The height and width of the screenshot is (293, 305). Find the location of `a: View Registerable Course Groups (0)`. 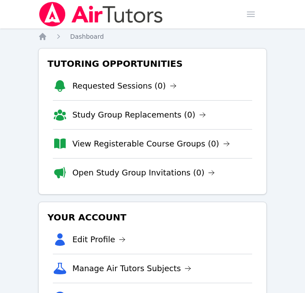

a: View Registerable Course Groups (0) is located at coordinates (151, 144).